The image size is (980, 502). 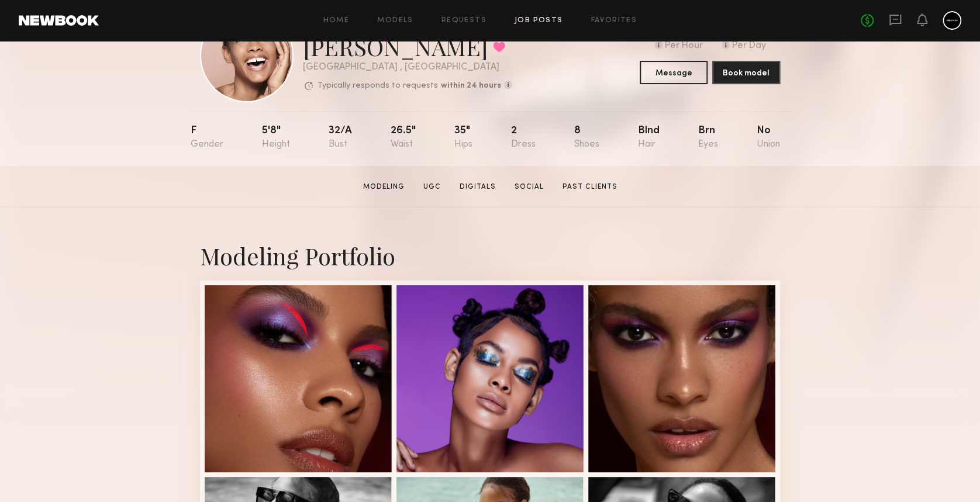 I want to click on div: 26.5", so click(x=403, y=137).